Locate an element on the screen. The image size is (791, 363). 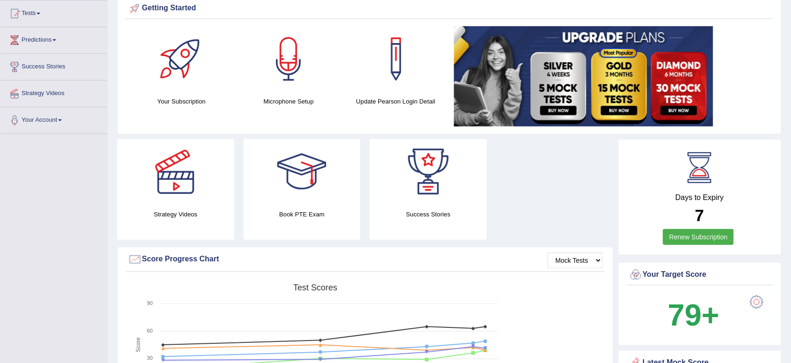
b: 7 is located at coordinates (700, 215).